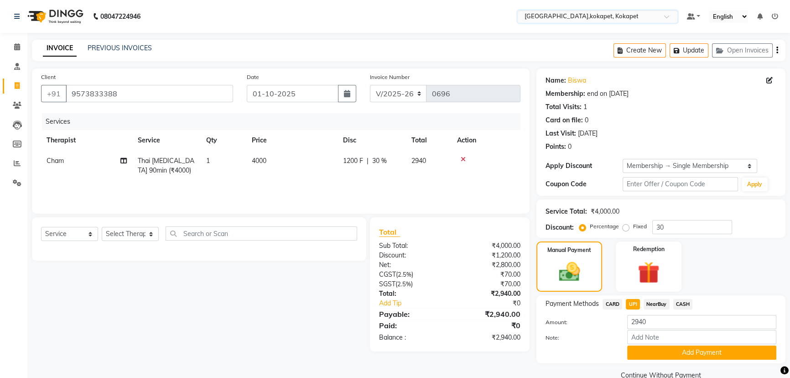 The height and width of the screenshot is (378, 790). Describe the element at coordinates (577, 80) in the screenshot. I see `a: Biswa` at that location.